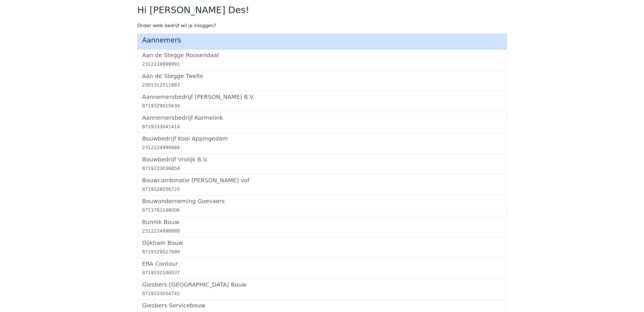 This screenshot has height=312, width=644. Describe the element at coordinates (322, 206) in the screenshot. I see `a: Bouwonderneming Goevaers8713783148006` at that location.